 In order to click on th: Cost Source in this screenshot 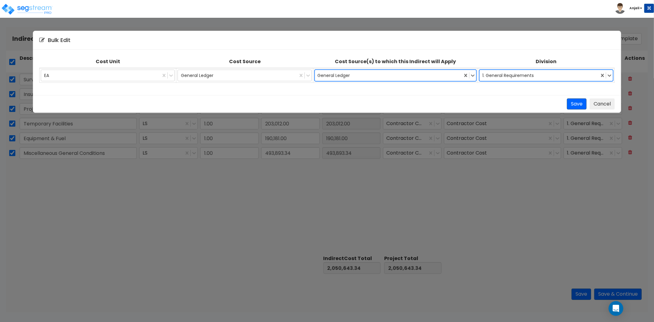, I will do `click(245, 62)`.